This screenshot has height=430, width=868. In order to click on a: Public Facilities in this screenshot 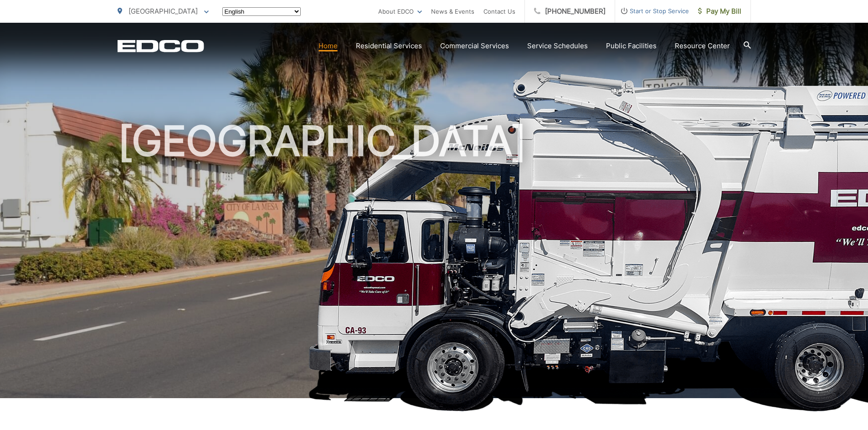, I will do `click(631, 46)`.